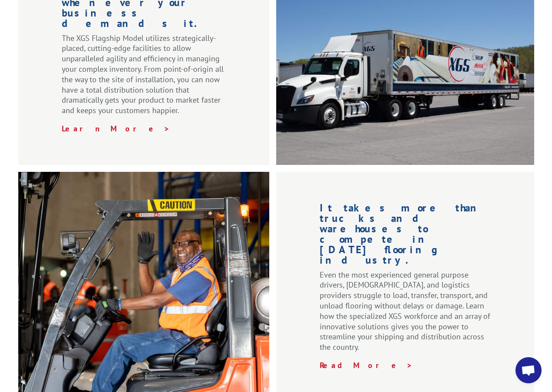 The height and width of the screenshot is (392, 552). I want to click on p: The XGS Flagship Model utilizes strategically-placed, cutting-edge facilities to allow unparallel..., so click(143, 78).